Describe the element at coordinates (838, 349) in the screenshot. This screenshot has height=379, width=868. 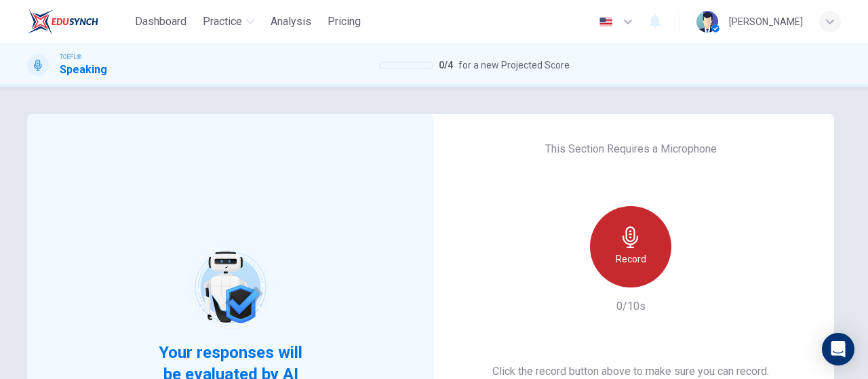
I see `div: Open Intercom Messenger` at that location.